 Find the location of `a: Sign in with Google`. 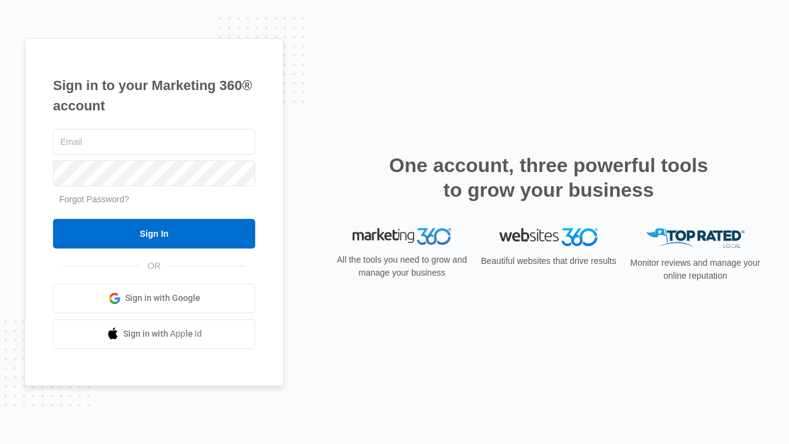

a: Sign in with Google is located at coordinates (154, 298).